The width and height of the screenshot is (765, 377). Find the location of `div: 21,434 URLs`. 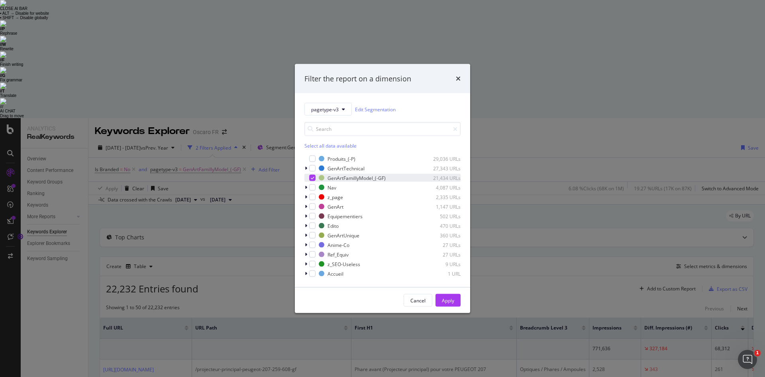

div: 21,434 URLs is located at coordinates (441, 177).